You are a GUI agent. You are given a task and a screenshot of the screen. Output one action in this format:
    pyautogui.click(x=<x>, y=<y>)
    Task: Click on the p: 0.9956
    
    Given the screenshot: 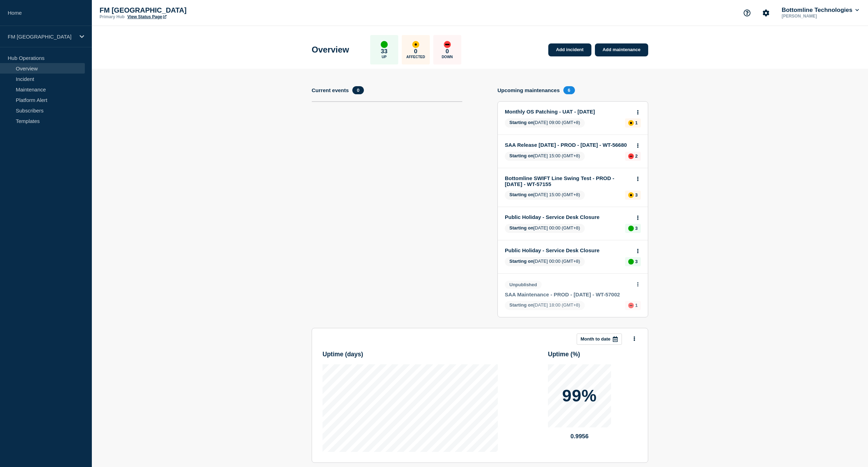 What is the action you would take?
    pyautogui.click(x=580, y=436)
    